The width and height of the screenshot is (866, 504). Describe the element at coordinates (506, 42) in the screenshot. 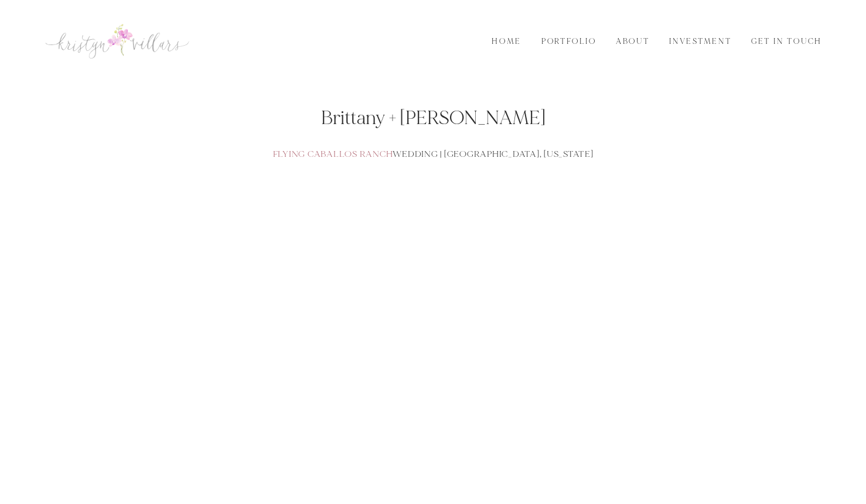

I see `a: Home` at that location.